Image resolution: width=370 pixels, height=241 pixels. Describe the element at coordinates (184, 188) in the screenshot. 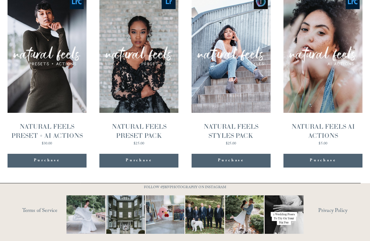

I see `p: FOLLOW @JBIVPHOTOGRAPHY ON INSTAGRAM` at that location.